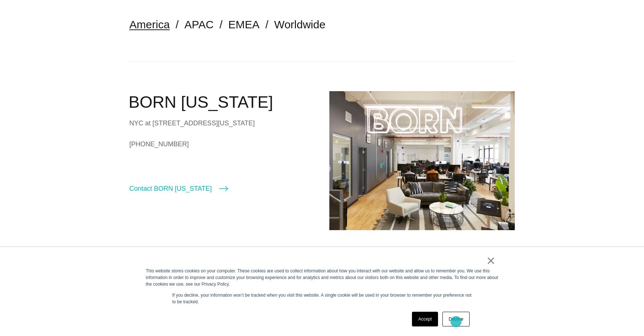 The image size is (644, 336). I want to click on p: If you decline, your information won’t be tracked when you visit this website. A single cookie wi..., so click(322, 299).